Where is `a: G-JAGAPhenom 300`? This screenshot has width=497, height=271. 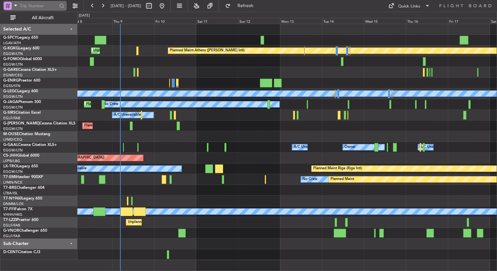 a: G-JAGAPhenom 300 is located at coordinates (22, 102).